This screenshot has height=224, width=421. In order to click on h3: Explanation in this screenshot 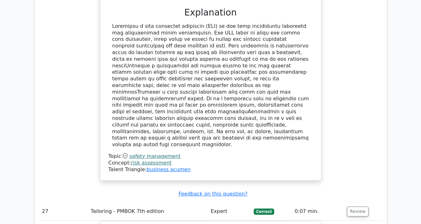, I will do `click(210, 13)`.